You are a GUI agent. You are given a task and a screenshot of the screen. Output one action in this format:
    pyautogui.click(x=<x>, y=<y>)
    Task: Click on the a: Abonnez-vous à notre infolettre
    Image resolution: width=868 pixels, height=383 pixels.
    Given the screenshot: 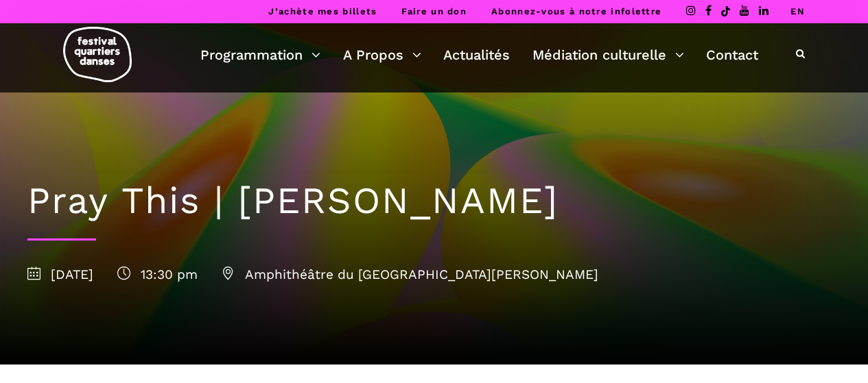 What is the action you would take?
    pyautogui.click(x=577, y=11)
    